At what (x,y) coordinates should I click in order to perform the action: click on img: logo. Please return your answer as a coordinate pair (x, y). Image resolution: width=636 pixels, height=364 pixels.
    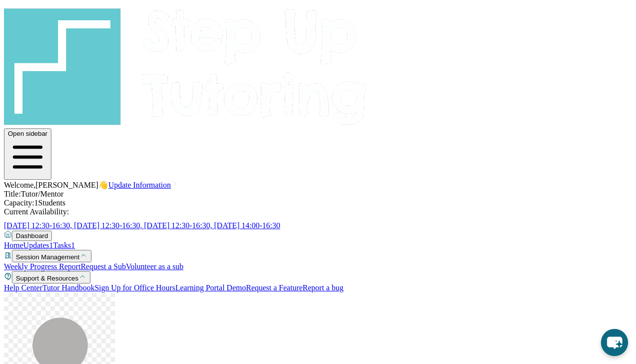
    Looking at the image, I should click on (186, 65).